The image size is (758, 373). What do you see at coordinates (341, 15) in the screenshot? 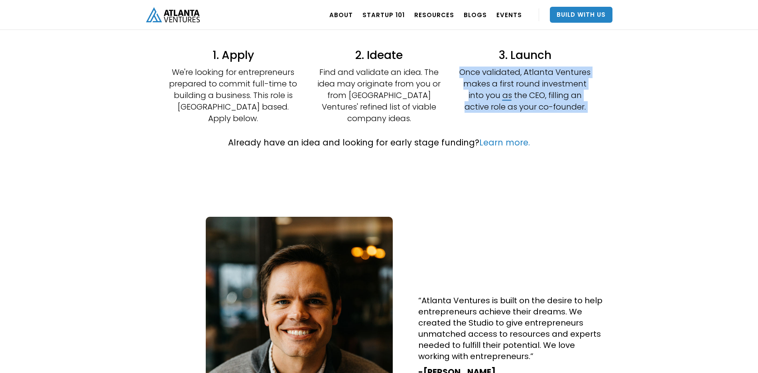
I see `a: ABOUT` at bounding box center [341, 15].